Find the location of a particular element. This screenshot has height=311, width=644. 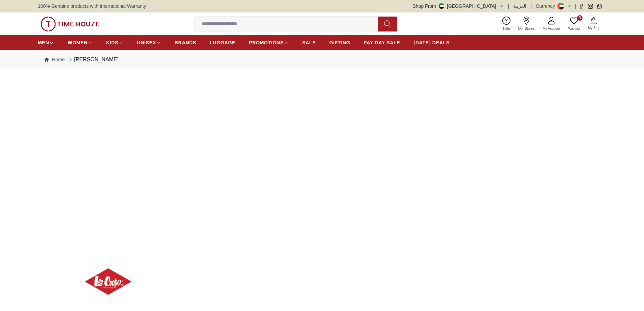

span: Our Stores is located at coordinates (526, 29).